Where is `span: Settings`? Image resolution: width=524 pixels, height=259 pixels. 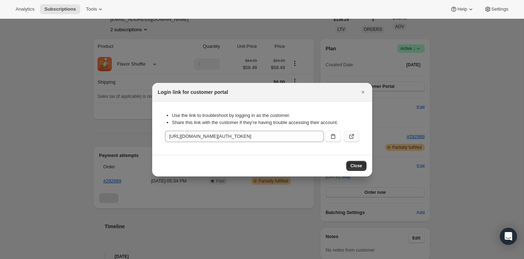
span: Settings is located at coordinates (500, 9).